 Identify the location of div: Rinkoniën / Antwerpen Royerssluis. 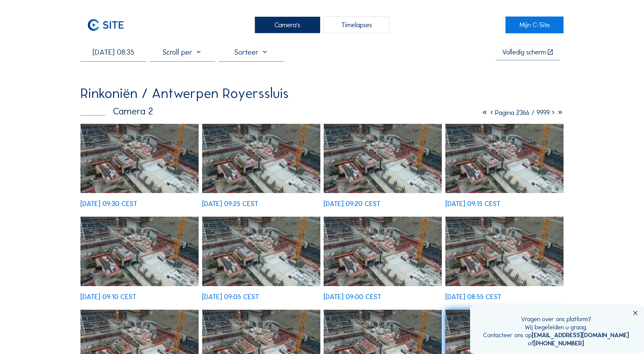
(184, 93).